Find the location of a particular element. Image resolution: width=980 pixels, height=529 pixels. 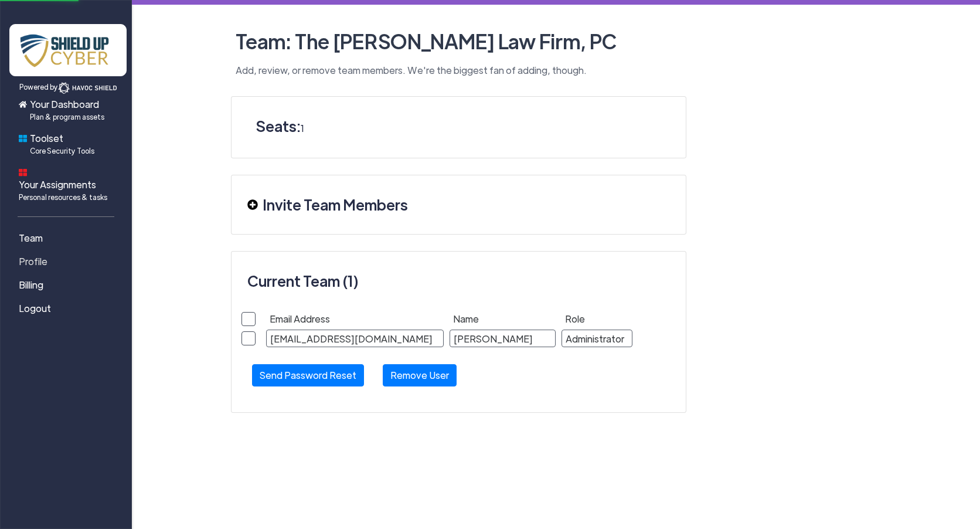

img: plus-circle-solid.svg is located at coordinates (253, 204).